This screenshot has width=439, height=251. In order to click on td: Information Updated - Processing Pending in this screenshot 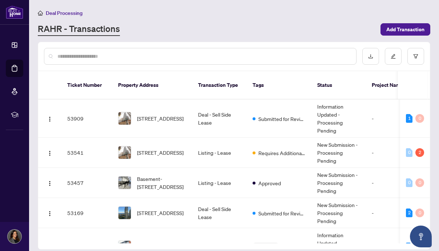, I will do `click(339, 118)`.